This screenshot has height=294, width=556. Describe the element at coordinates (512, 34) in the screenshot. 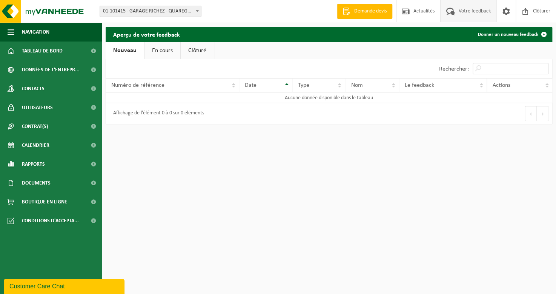

I see `a: Donner un nouveau feedback` at that location.